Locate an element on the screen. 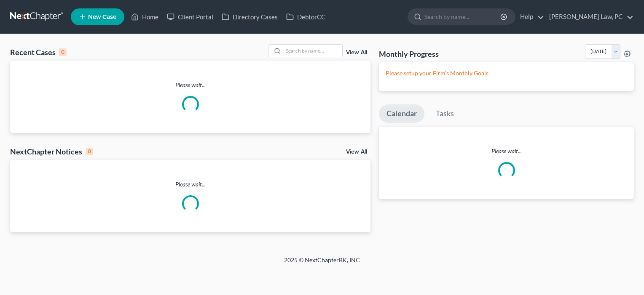 The image size is (644, 295). a: Help is located at coordinates (529, 17).